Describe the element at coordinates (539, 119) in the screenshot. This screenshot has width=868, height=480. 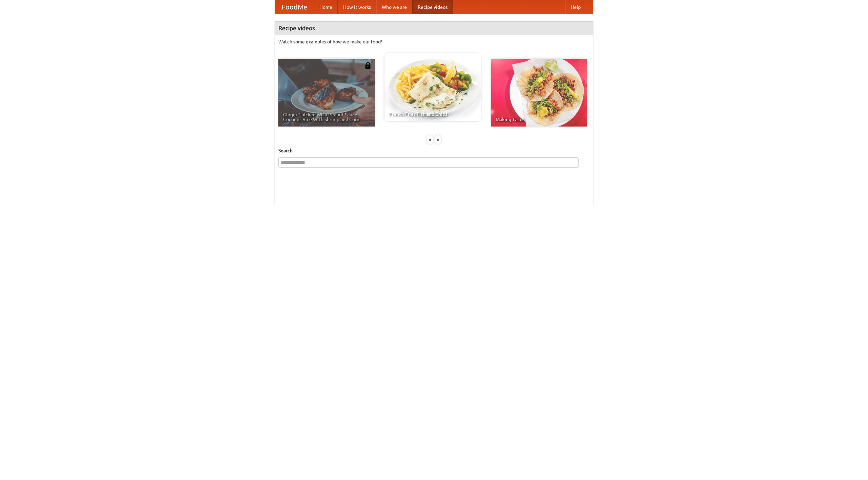
I see `span: Making Tacos` at that location.